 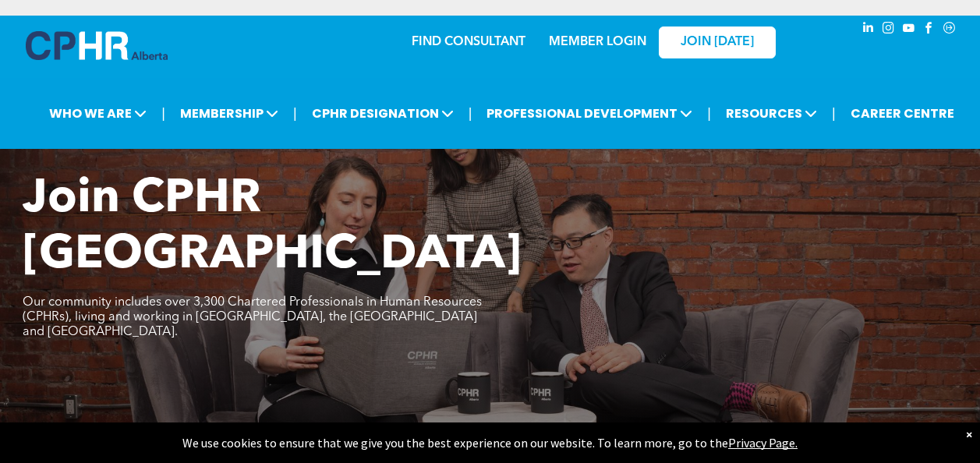 What do you see at coordinates (771, 113) in the screenshot?
I see `span: RESOURCES` at bounding box center [771, 113].